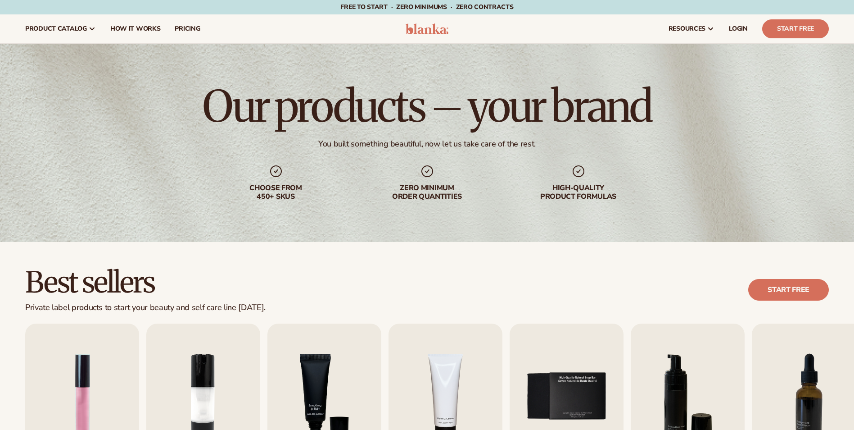  What do you see at coordinates (56, 29) in the screenshot?
I see `span: product catalog` at bounding box center [56, 29].